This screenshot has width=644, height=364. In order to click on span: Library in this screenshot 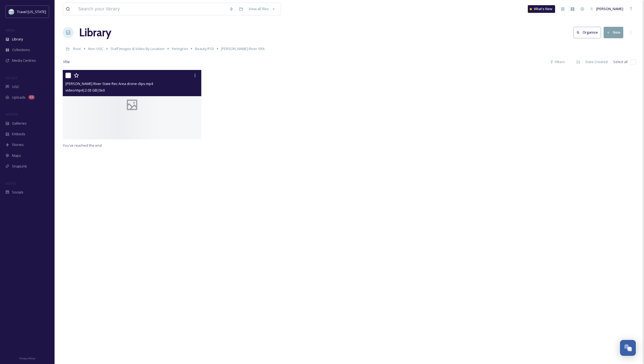, I will do `click(18, 39)`.